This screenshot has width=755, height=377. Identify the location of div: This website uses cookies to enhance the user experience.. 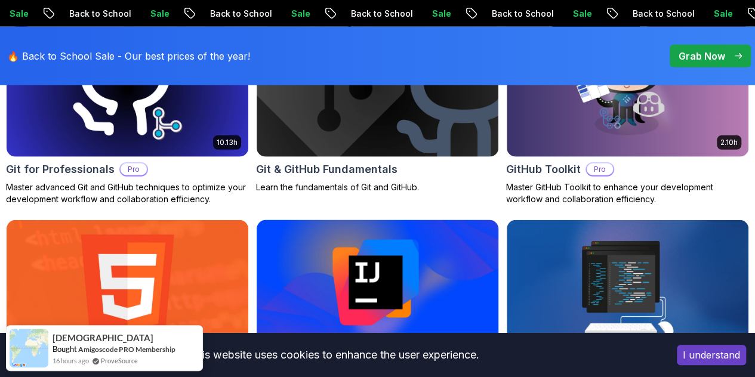
(333, 355).